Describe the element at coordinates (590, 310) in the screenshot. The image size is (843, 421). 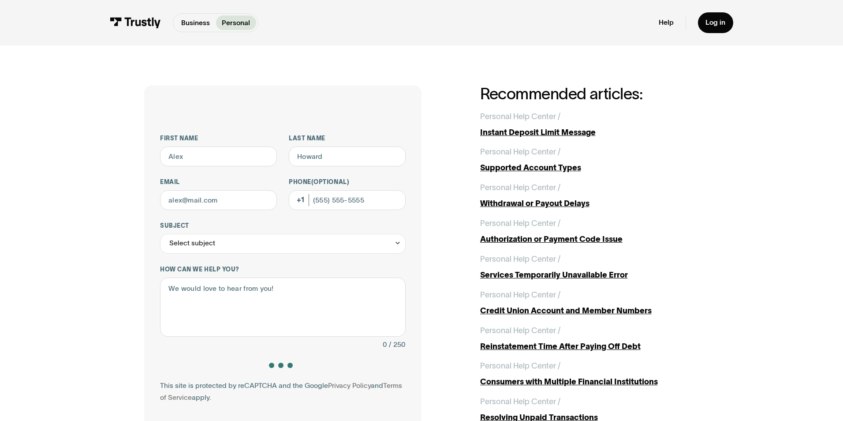
I see `div: Credit Union Account and Member Numbers` at that location.